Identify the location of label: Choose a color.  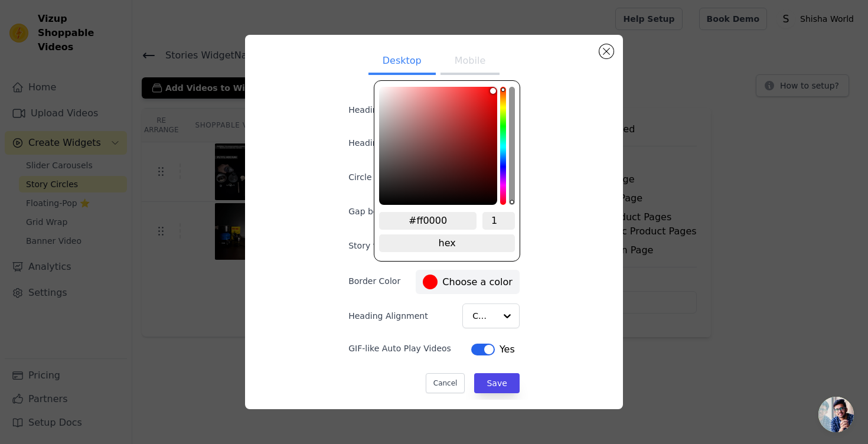
(467, 282).